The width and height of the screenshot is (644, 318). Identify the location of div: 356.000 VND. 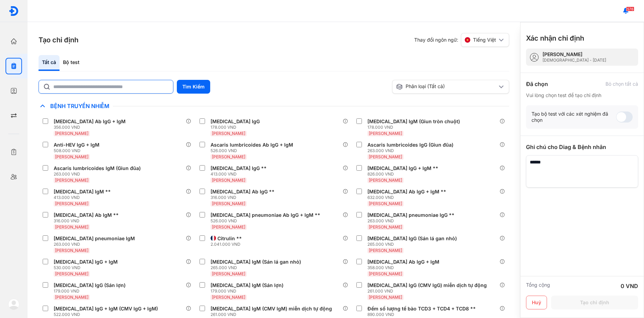
(91, 127).